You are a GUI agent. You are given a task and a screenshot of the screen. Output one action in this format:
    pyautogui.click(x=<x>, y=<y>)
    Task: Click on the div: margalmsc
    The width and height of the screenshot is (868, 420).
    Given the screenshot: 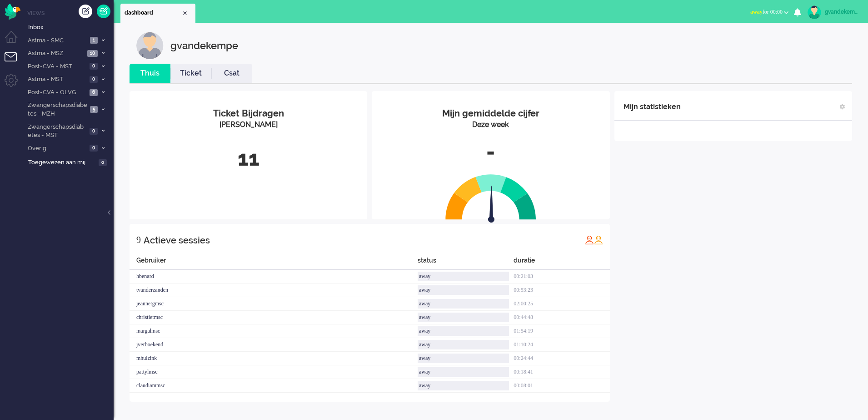 What is the action you would take?
    pyautogui.click(x=274, y=331)
    